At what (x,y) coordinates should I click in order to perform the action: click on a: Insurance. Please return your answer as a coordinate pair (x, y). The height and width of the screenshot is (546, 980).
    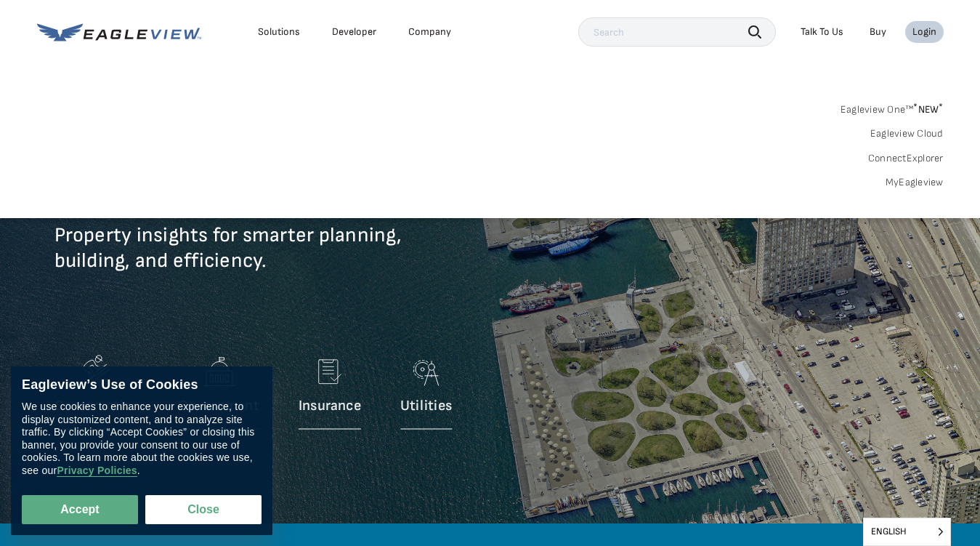
    Looking at the image, I should click on (329, 393).